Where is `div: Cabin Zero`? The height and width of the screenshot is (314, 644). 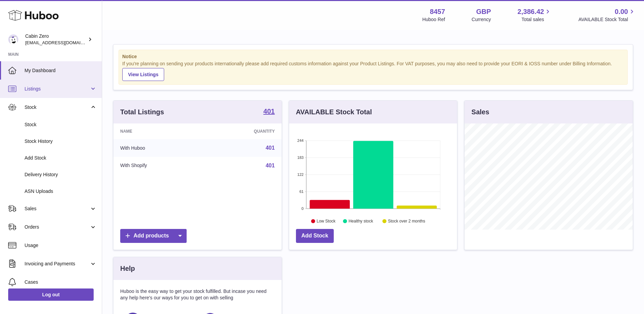
div: Cabin Zero is located at coordinates (56, 40).